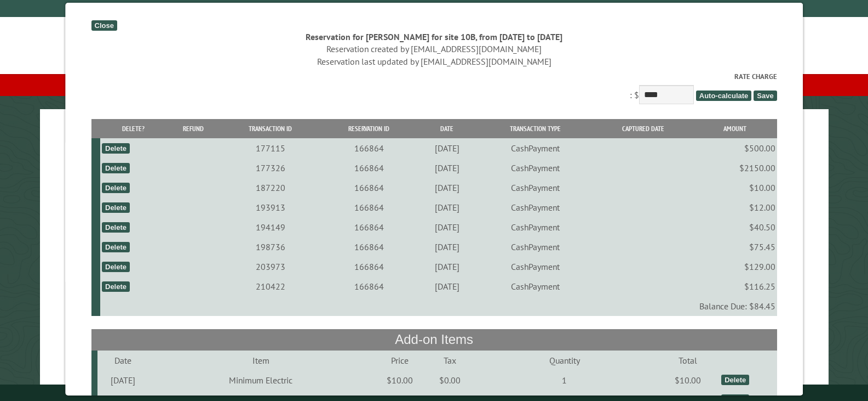 The image size is (868, 401). I want to click on th: Date, so click(447, 129).